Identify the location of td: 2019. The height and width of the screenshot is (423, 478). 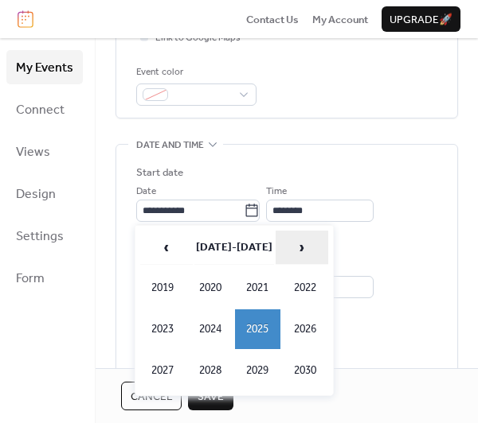
(163, 288).